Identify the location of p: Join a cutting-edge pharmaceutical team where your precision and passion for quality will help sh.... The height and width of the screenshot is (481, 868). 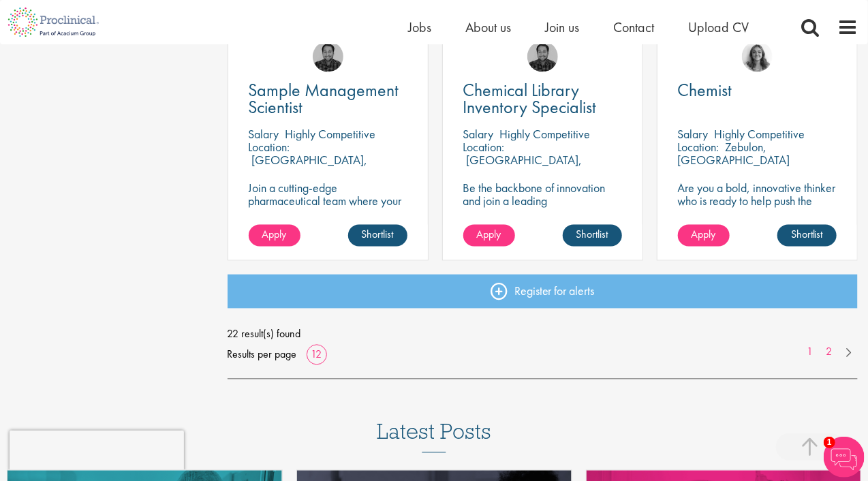
(328, 214).